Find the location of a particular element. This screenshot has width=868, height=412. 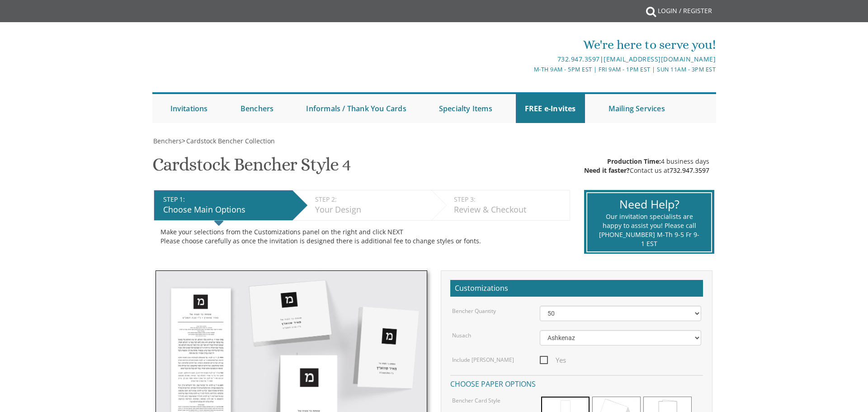

h1: Cardstock Bencher Style 4 is located at coordinates (251, 168).